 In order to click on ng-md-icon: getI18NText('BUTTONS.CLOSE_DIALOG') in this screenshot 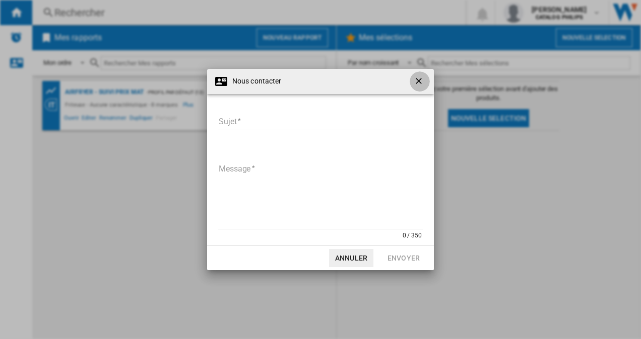, I will do `click(419, 82)`.